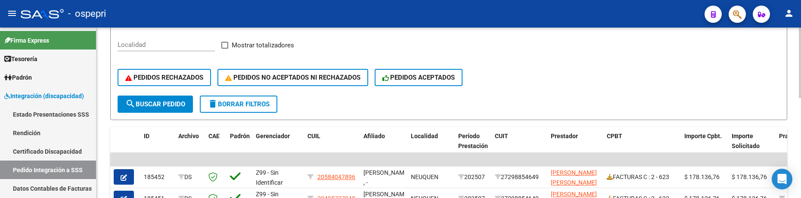 Image resolution: width=801 pixels, height=198 pixels. I want to click on datatable-header-cell: Prestador, so click(576, 146).